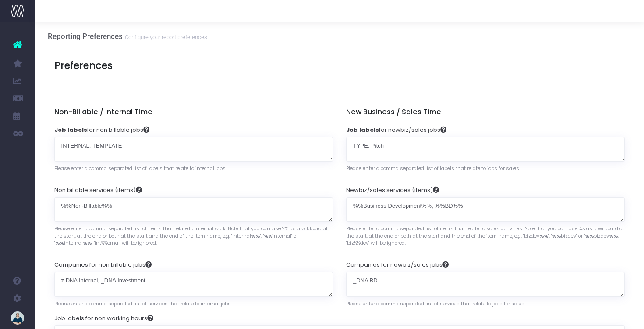 The image size is (644, 329). Describe the element at coordinates (435, 302) in the screenshot. I see `span: Please enter a comma separated list of services that relate to jobs for sales.` at that location.